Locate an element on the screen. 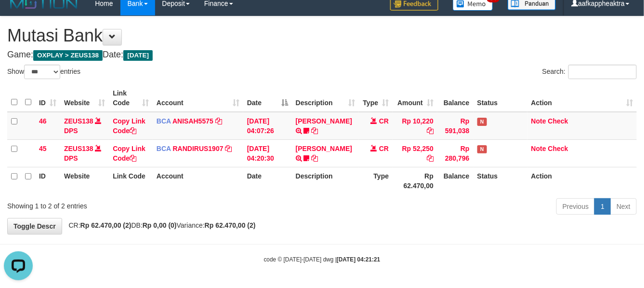  span: 46 is located at coordinates (43, 121).